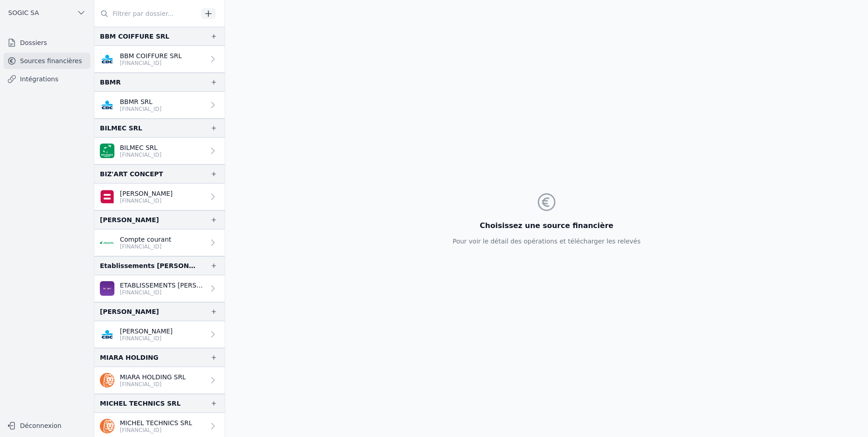  Describe the element at coordinates (145, 239) in the screenshot. I see `p: Compte courant` at that location.